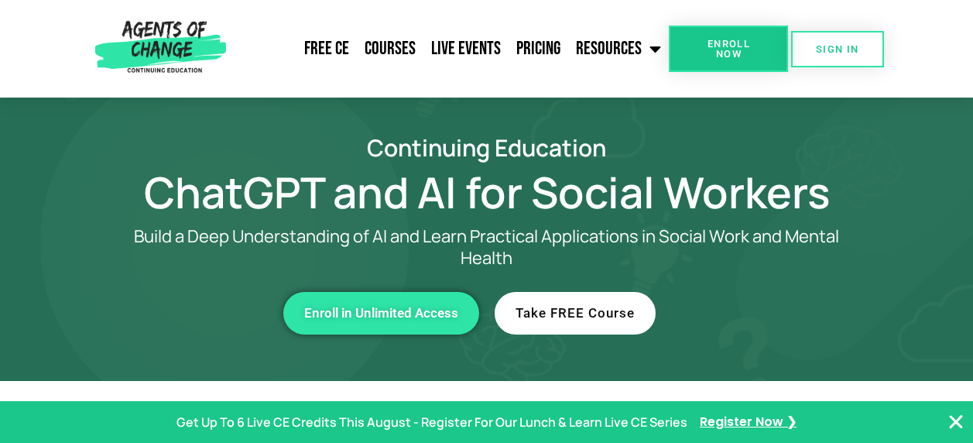 The height and width of the screenshot is (443, 973). I want to click on a: SIGN IN, so click(838, 49).